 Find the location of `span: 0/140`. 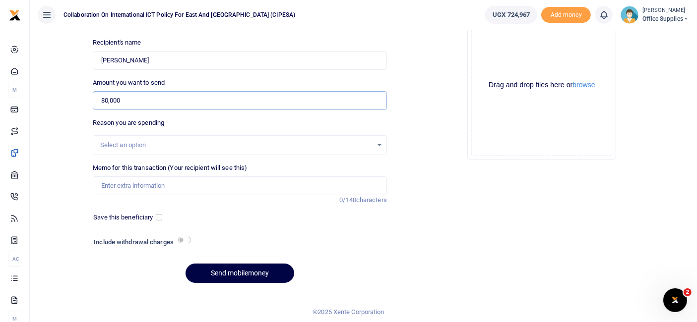

span: 0/140 is located at coordinates (348, 200).